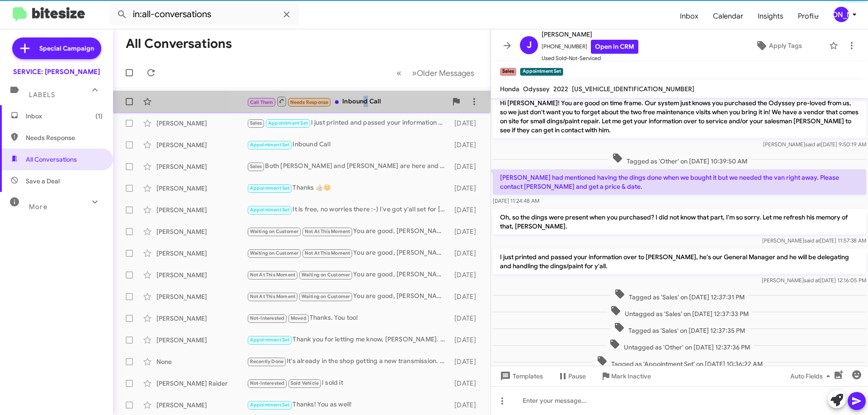 The image size is (868, 415). I want to click on span: Sold Vehicle, so click(305, 383).